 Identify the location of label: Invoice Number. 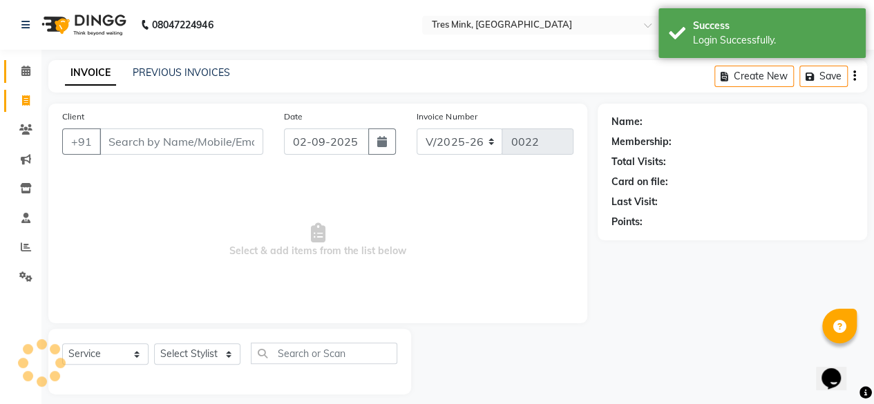
(447, 117).